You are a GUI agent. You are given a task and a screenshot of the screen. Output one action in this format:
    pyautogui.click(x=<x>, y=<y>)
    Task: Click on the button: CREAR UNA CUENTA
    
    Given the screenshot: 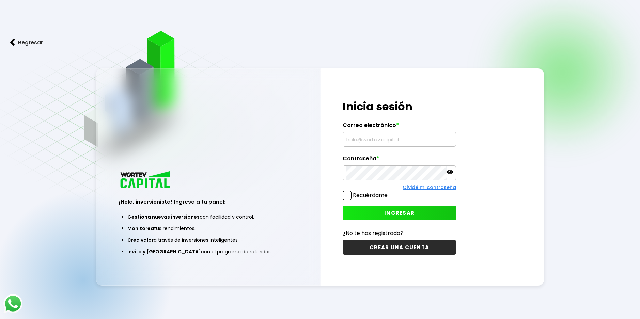 What is the action you would take?
    pyautogui.click(x=399, y=247)
    